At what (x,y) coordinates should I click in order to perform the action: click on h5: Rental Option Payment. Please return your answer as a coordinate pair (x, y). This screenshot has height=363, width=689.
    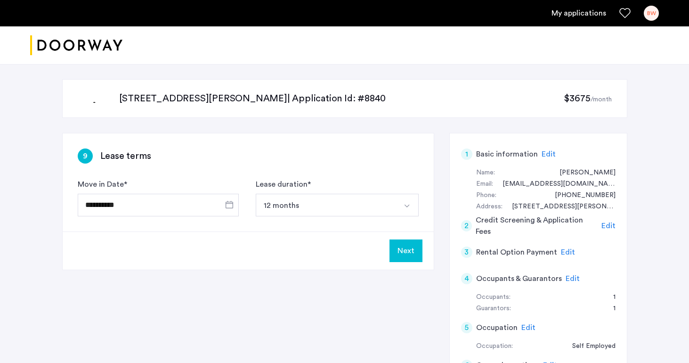
    Looking at the image, I should click on (517, 252).